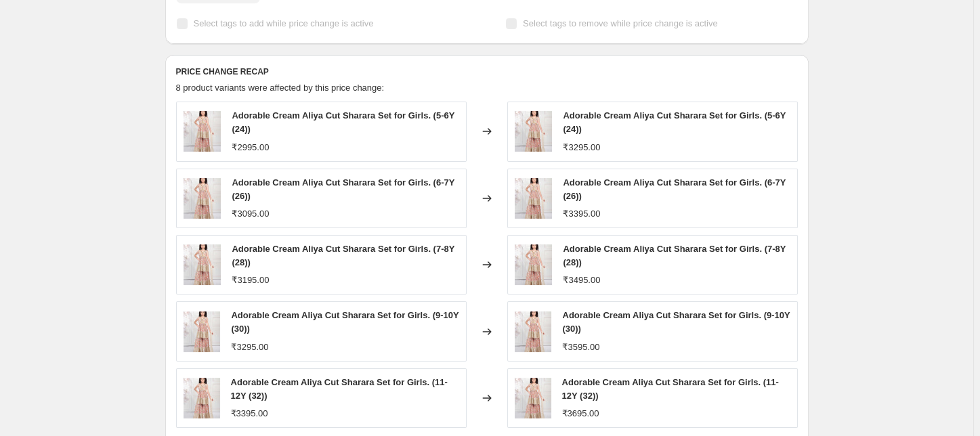  Describe the element at coordinates (621, 23) in the screenshot. I see `span: Select tags to remove while price change is active` at that location.